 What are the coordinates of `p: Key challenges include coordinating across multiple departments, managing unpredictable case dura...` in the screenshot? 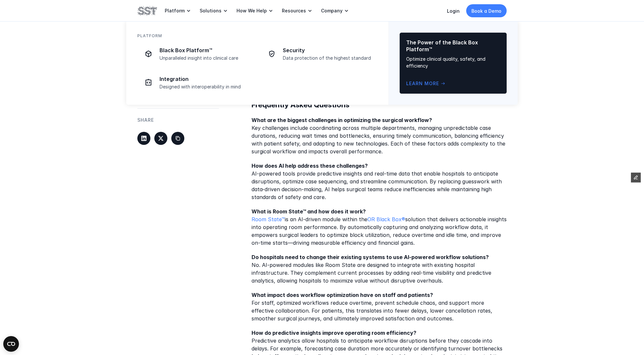 It's located at (379, 136).